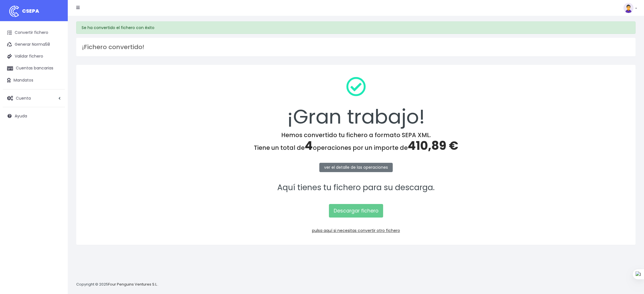  I want to click on a: Four Penguins Ventures S.L., so click(132, 284).